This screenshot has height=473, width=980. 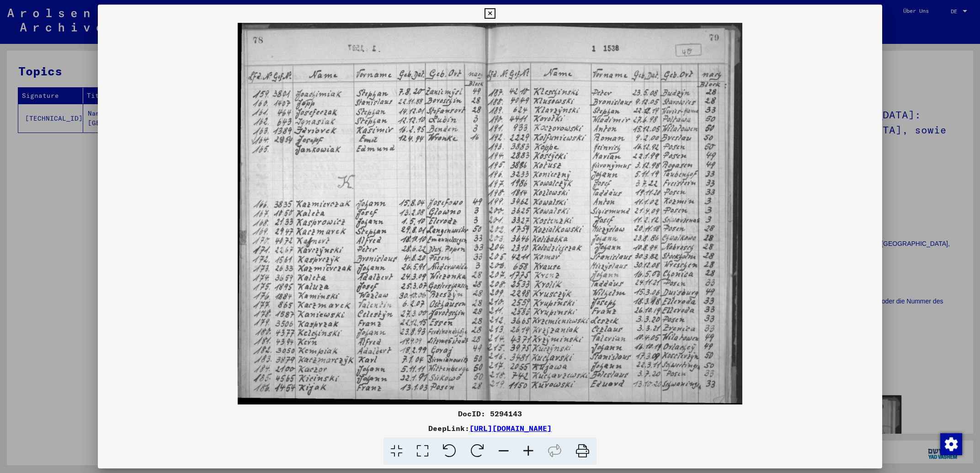 I want to click on div: DeepLink:, so click(x=490, y=429).